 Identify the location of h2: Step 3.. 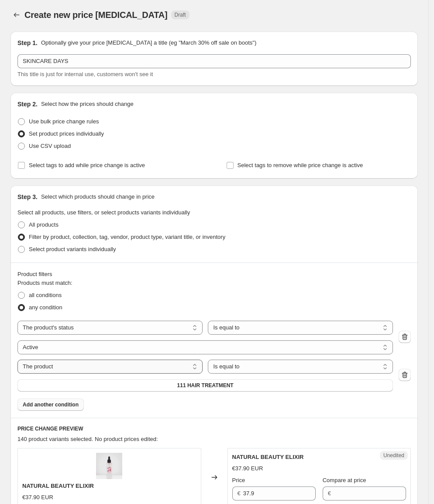
(28, 197).